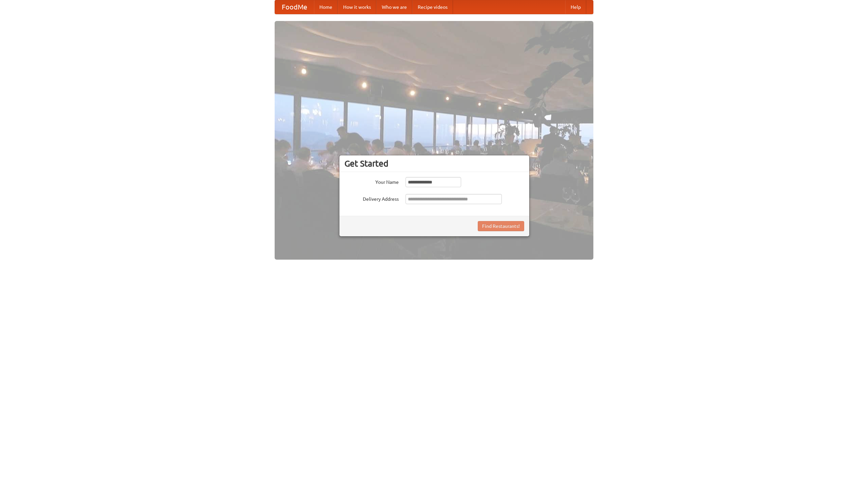 The width and height of the screenshot is (868, 479). Describe the element at coordinates (371, 198) in the screenshot. I see `label: Delivery Address` at that location.